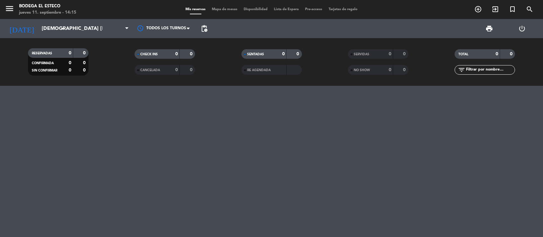 The height and width of the screenshot is (237, 543). I want to click on span: SENTADAS, so click(255, 54).